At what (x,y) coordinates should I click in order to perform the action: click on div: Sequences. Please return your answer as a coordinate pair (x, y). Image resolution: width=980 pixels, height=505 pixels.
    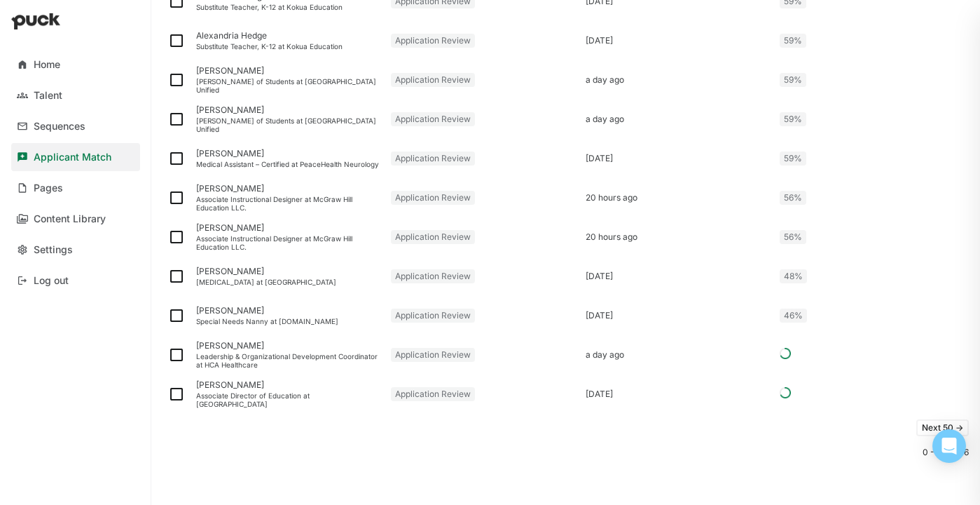
    Looking at the image, I should click on (59, 126).